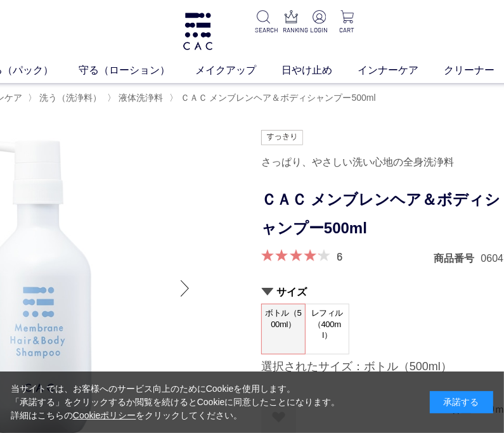  I want to click on a: SEARCH, so click(264, 22).